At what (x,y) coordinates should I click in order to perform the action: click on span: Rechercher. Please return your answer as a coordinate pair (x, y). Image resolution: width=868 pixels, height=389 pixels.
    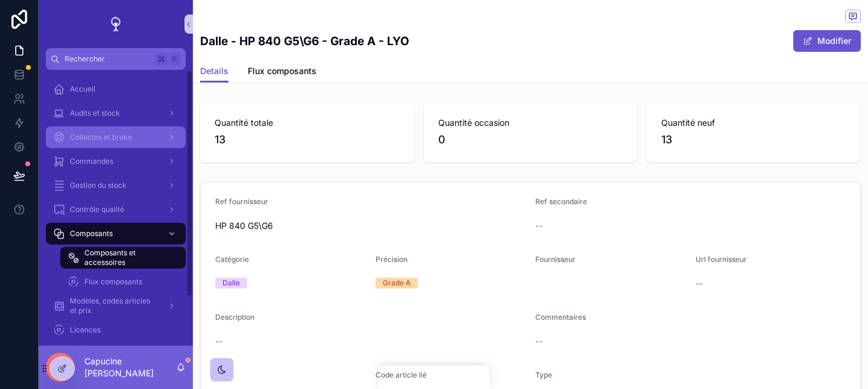
    Looking at the image, I should click on (107, 59).